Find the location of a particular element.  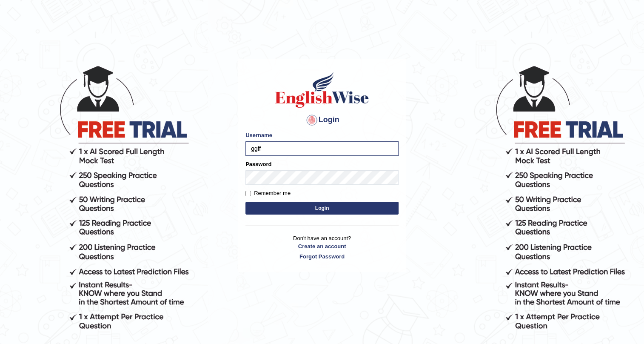

label: Username is located at coordinates (259, 135).